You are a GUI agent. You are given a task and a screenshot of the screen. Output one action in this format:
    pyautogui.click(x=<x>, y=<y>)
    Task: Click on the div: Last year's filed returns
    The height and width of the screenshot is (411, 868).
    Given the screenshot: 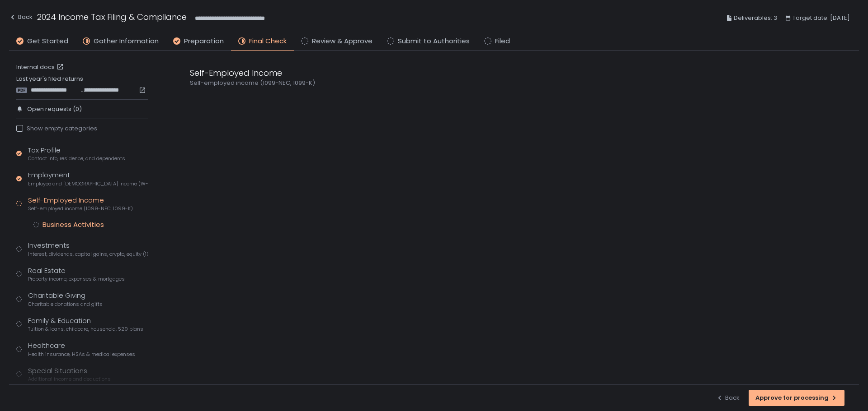 What is the action you would take?
    pyautogui.click(x=82, y=84)
    